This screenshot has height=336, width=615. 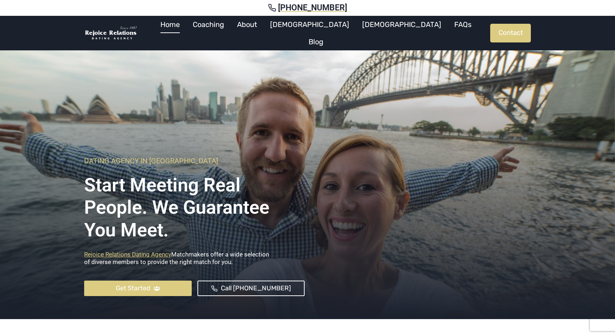 What do you see at coordinates (510, 33) in the screenshot?
I see `a: Contact` at bounding box center [510, 33].